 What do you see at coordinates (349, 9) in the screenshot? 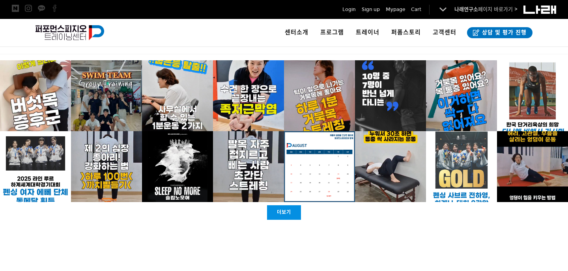
I see `a: Login` at bounding box center [349, 9].